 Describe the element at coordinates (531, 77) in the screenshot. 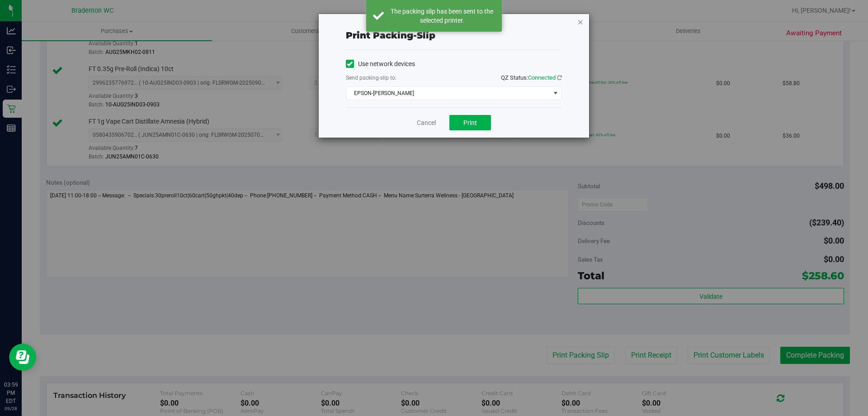

I see `span: QZ Status:` at that location.